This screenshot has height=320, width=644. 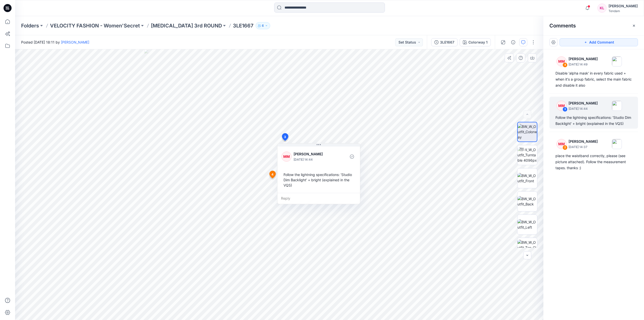 I want to click on img: BW_W_Outfit_Left, so click(x=528, y=224).